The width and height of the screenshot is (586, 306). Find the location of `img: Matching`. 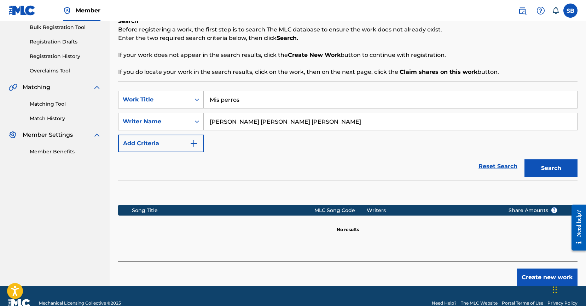

img: Matching is located at coordinates (13, 87).